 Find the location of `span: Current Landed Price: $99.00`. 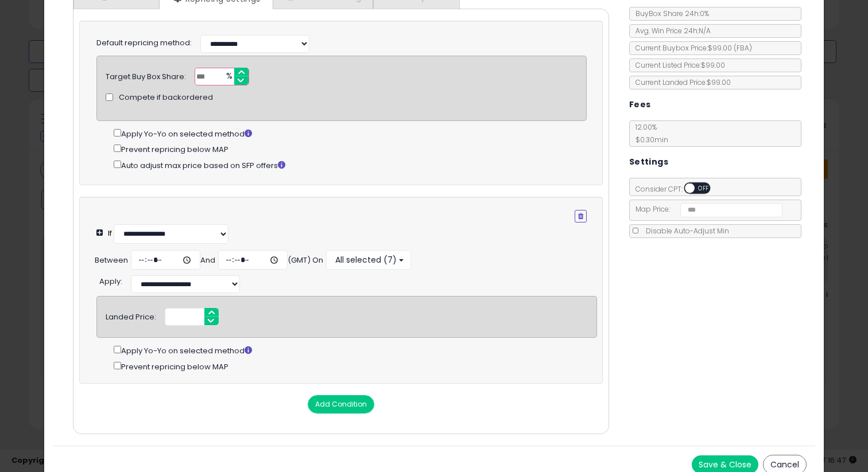

span: Current Landed Price: $99.00 is located at coordinates (680, 82).